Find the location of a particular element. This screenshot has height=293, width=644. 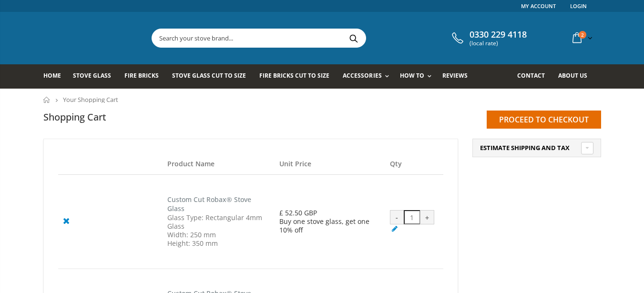

a: 0330 229 4118 (local rate) is located at coordinates (488, 38).